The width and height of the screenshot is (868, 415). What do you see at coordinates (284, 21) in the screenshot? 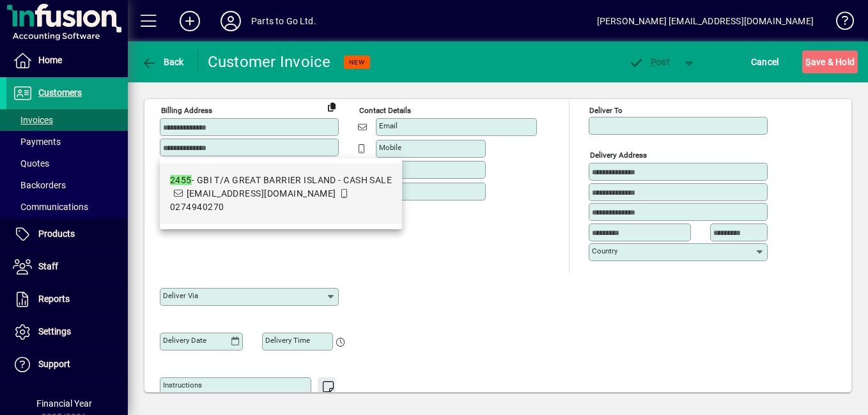
I see `div: Parts to Go Ltd.` at bounding box center [284, 21].